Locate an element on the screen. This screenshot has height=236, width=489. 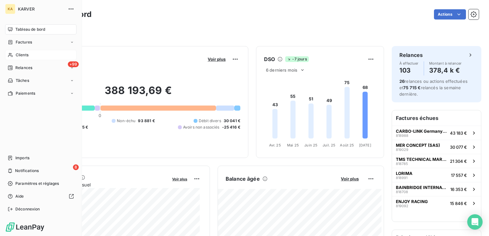
span: 21 304 € is located at coordinates (458, 161).